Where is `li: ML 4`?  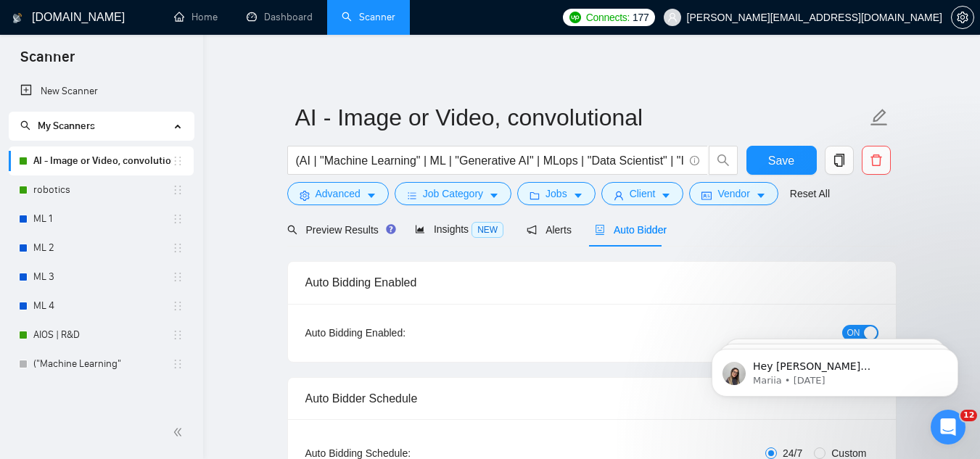
li: ML 4 is located at coordinates (101, 306).